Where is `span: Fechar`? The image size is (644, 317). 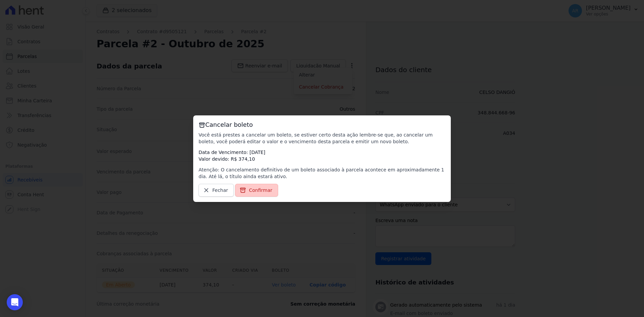 span: Fechar is located at coordinates (220, 190).